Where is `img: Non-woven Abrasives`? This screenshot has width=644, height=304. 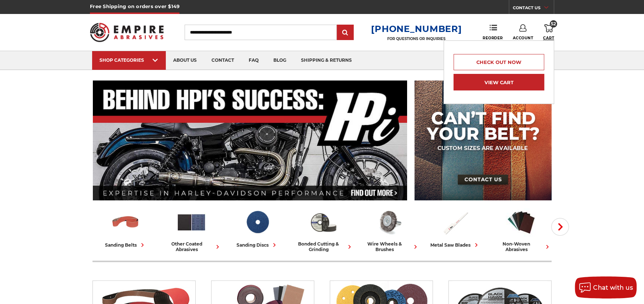 img: Non-woven Abrasives is located at coordinates (521, 222).